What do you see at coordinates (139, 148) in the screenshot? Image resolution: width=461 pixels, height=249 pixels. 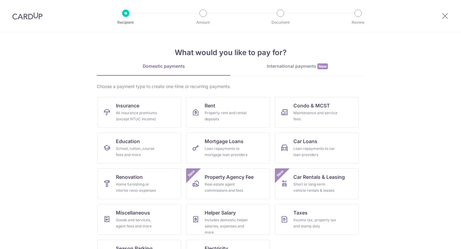 I see `a: EducationSchool, tuition, course fees and more` at bounding box center [139, 148].